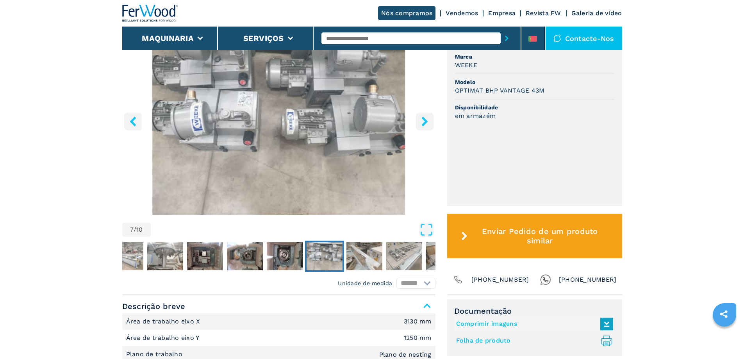 This screenshot has width=744, height=359. What do you see at coordinates (165, 256) in the screenshot?
I see `button: Go to Slide 3` at bounding box center [165, 256].